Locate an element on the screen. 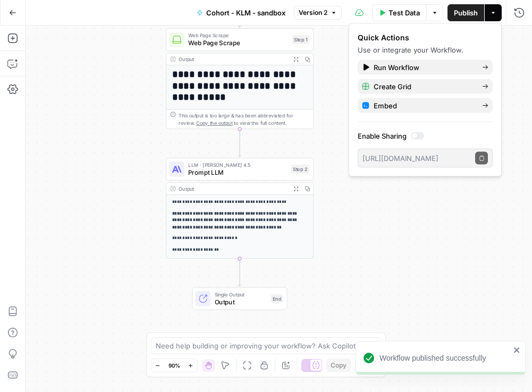 This screenshot has width=532, height=392. div: End is located at coordinates (276, 298).